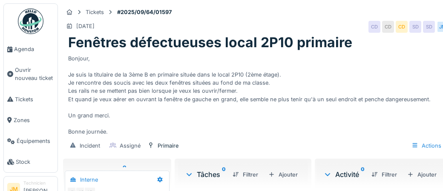  I want to click on span: Équipements, so click(35, 141).